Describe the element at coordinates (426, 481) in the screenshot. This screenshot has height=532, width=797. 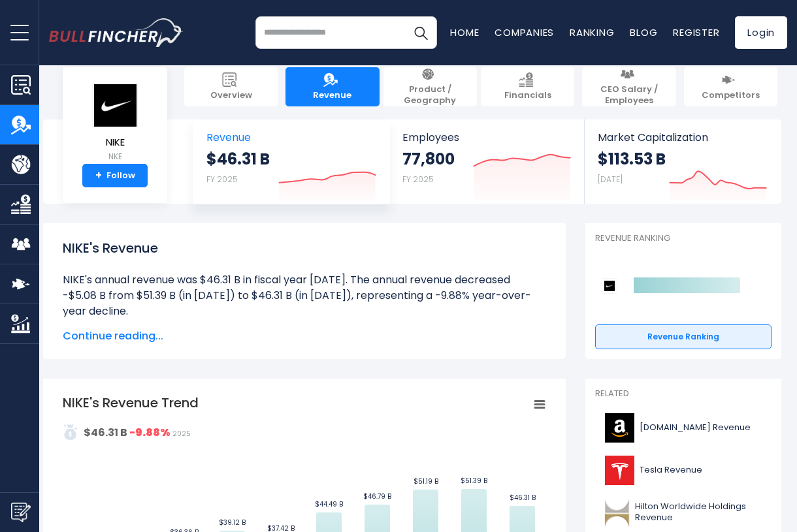
I see `text: $51.19 B` at that location.